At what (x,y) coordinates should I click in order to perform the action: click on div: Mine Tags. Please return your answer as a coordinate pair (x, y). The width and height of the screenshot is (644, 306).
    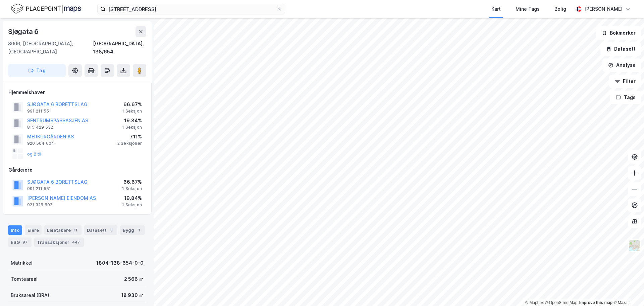
    Looking at the image, I should click on (528, 9).